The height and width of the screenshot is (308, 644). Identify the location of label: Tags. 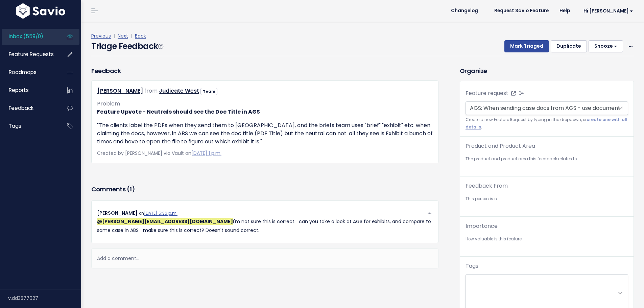
(472, 266).